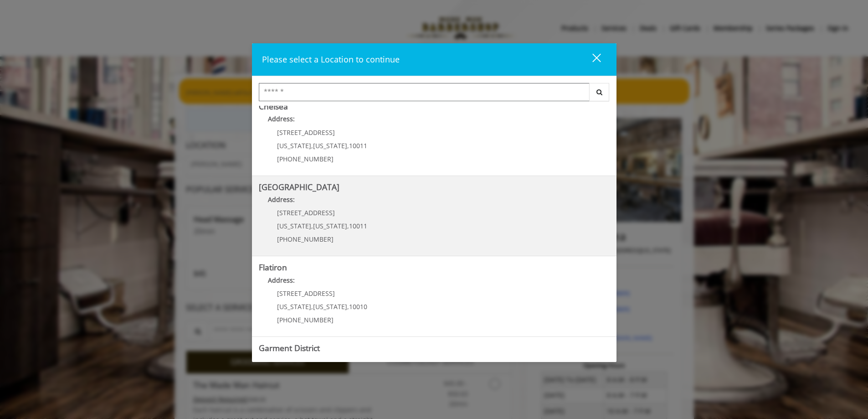  What do you see at coordinates (434, 94) in the screenshot?
I see `div: Center Select` at bounding box center [434, 94].